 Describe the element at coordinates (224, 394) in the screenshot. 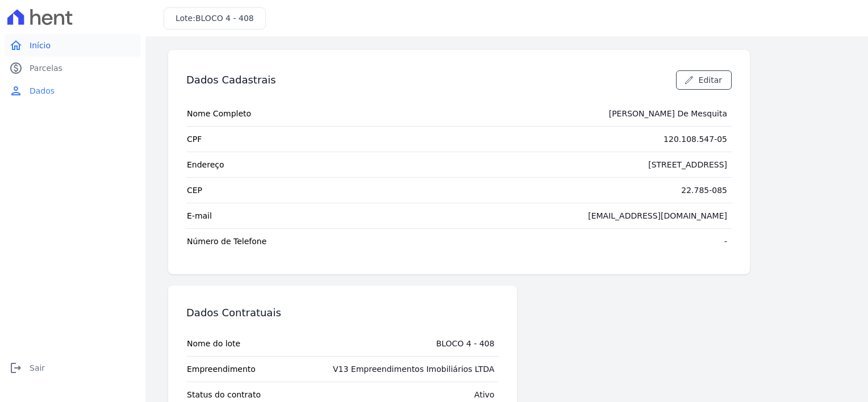

I see `span: Status do contrato` at that location.